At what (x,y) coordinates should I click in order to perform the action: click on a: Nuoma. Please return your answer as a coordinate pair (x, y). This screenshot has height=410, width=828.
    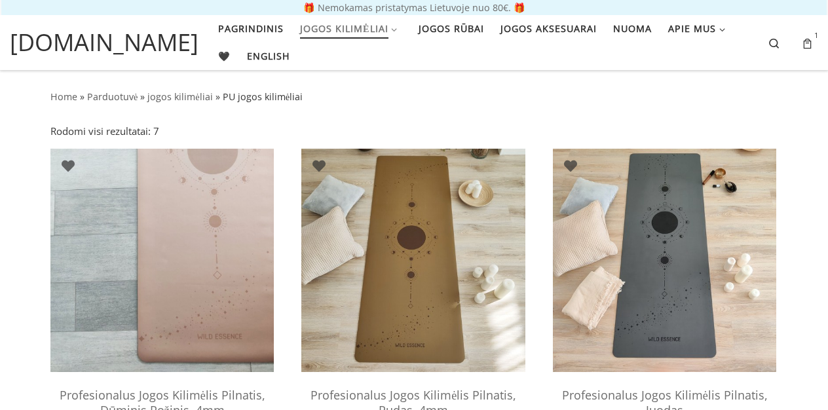
    Looking at the image, I should click on (633, 29).